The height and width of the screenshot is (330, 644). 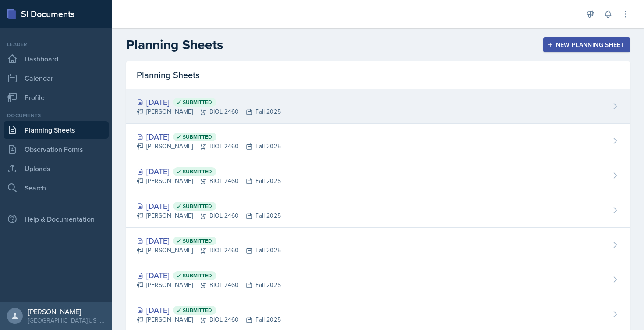 What do you see at coordinates (56, 219) in the screenshot?
I see `div: Help & Documentation` at bounding box center [56, 219].